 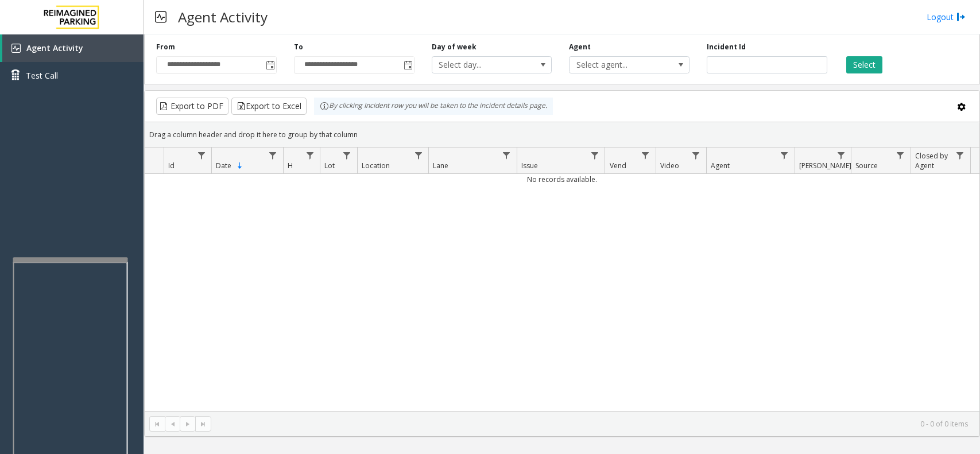 What do you see at coordinates (529, 165) in the screenshot?
I see `span: Issue` at bounding box center [529, 165].